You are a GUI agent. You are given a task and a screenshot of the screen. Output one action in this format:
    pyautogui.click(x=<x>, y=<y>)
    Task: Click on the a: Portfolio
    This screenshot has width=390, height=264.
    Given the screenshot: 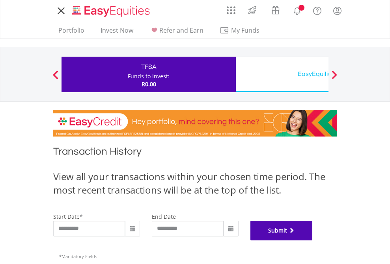 What is the action you would take?
    pyautogui.click(x=71, y=32)
    